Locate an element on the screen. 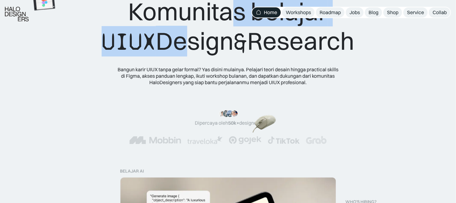 The width and height of the screenshot is (456, 203). div: Blog is located at coordinates (373, 12).